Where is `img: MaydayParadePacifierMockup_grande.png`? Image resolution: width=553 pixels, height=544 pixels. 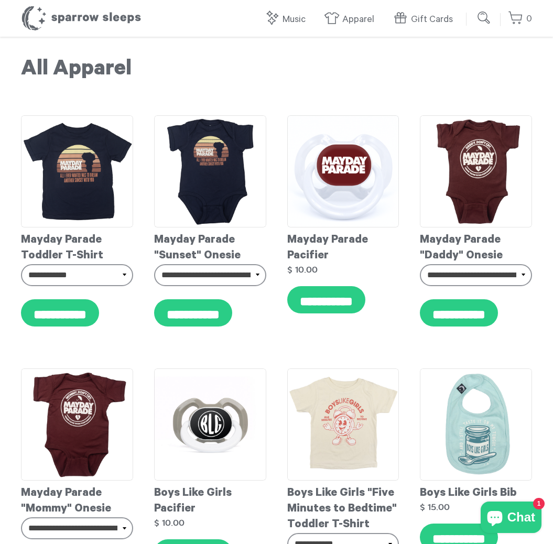
img: MaydayParadePacifierMockup_grande.png is located at coordinates (343, 171).